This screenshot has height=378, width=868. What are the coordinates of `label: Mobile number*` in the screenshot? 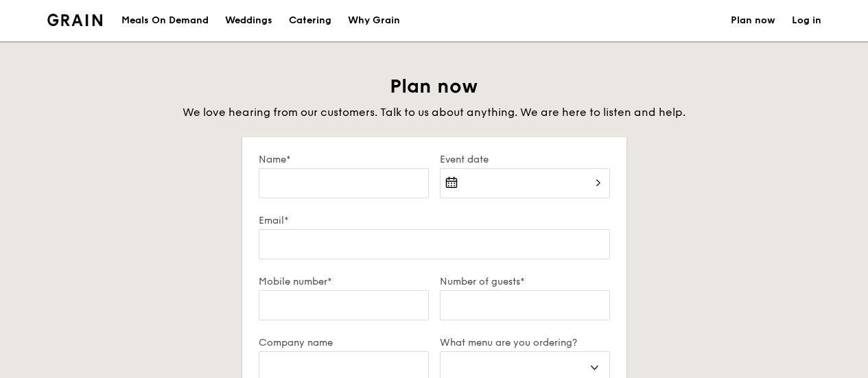 It's located at (344, 282).